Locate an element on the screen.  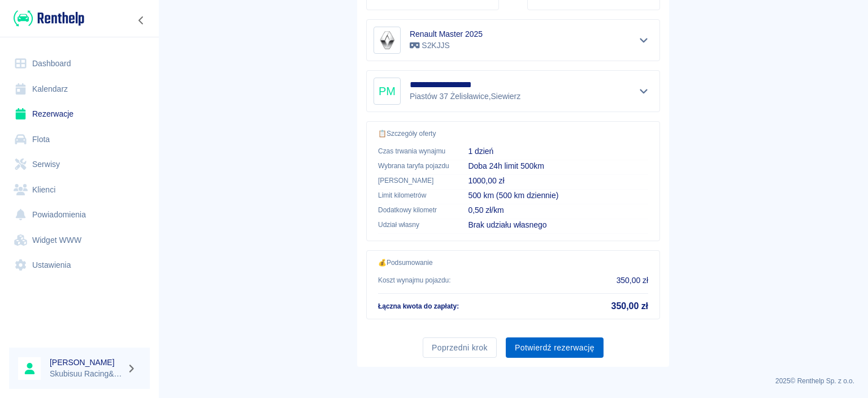
p: Udział własny is located at coordinates (414, 225).